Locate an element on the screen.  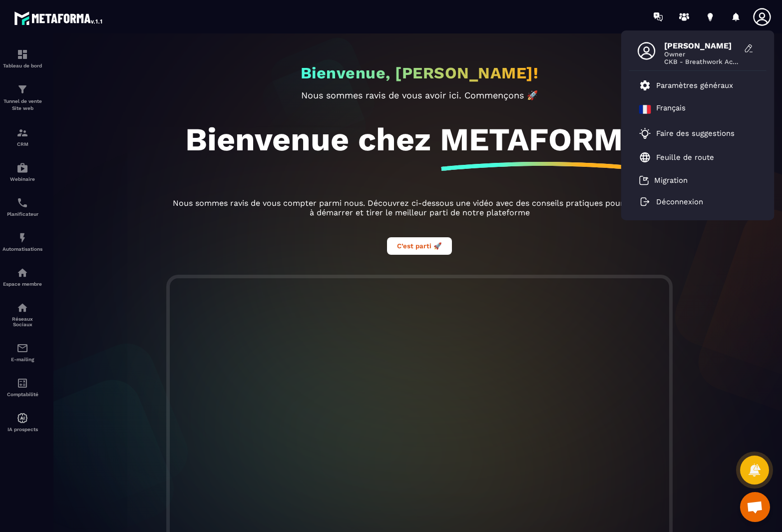
div: Ouvrir le chat is located at coordinates (756, 507).